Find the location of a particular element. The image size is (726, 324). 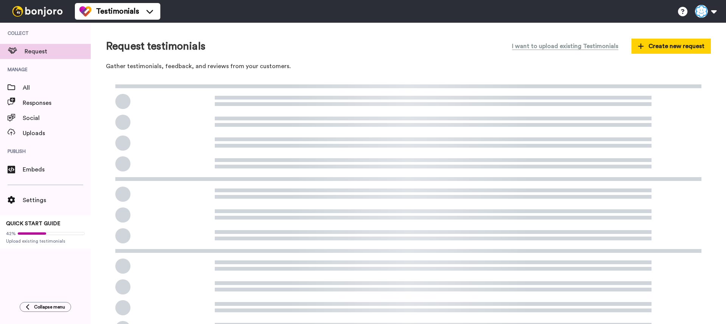

span: Upload existing testimonials is located at coordinates (45, 241).